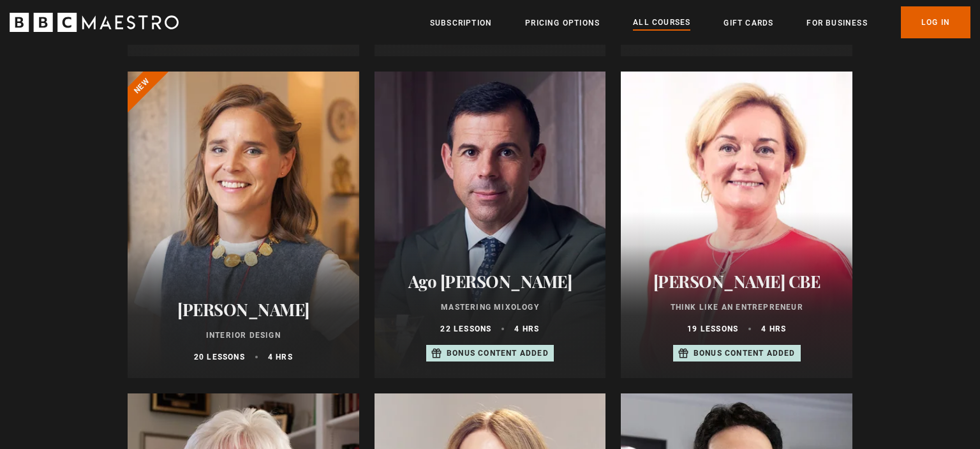  Describe the element at coordinates (836, 23) in the screenshot. I see `a: For business` at that location.